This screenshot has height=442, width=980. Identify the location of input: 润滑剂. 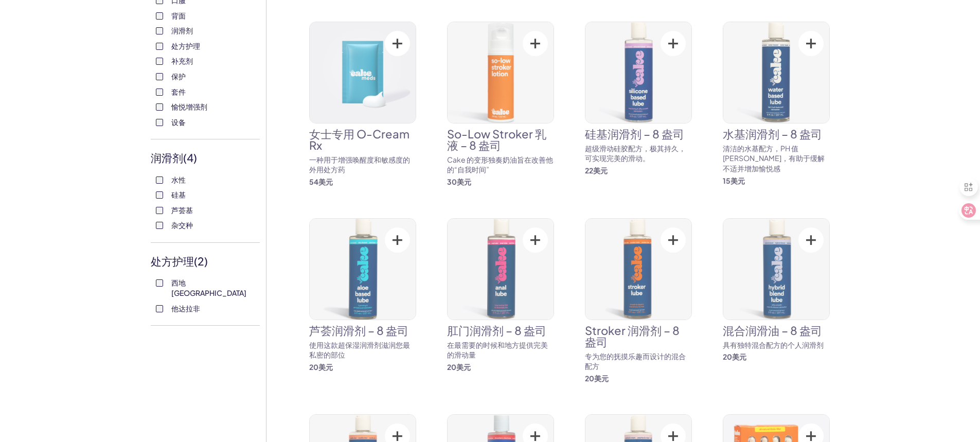
(160, 31).